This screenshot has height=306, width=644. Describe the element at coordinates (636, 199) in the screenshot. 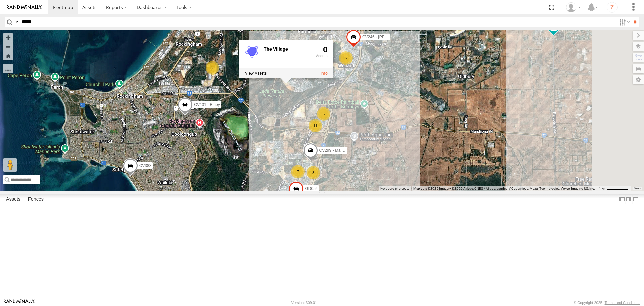

I see `label: Hide Summary Table` at that location.